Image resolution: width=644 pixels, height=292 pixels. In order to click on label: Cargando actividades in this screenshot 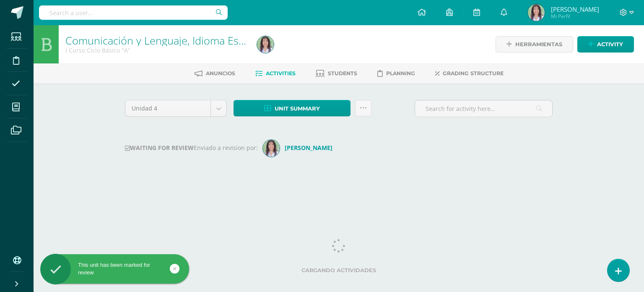, I will do `click(339, 270)`.